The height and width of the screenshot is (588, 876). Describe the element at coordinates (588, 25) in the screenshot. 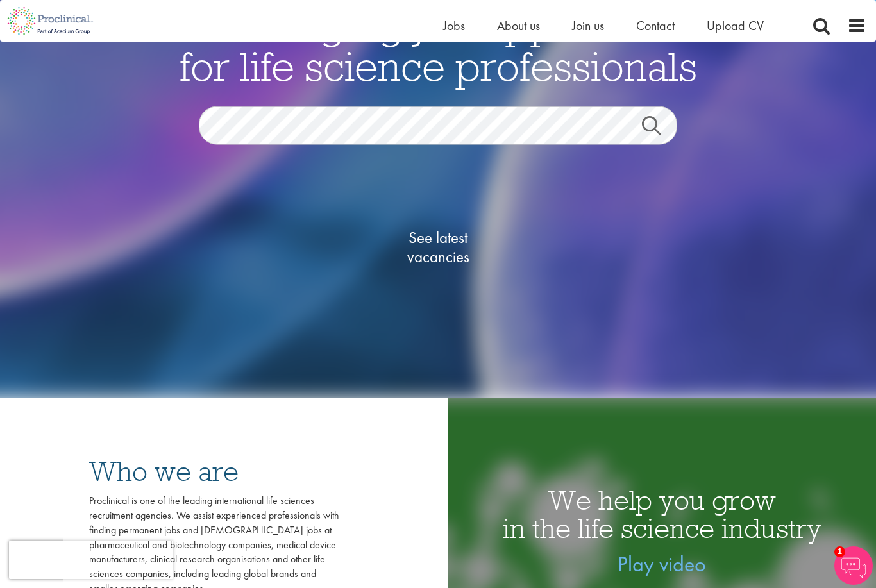

I see `a: Join us` at that location.